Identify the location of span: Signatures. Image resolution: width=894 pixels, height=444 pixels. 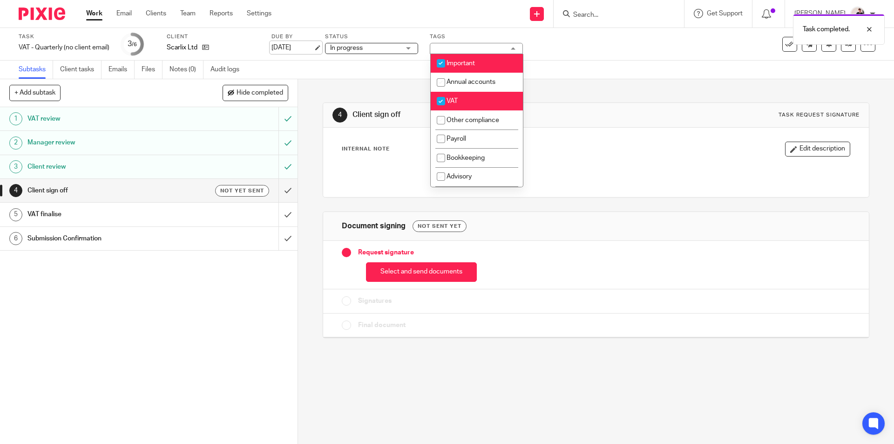
(375, 301).